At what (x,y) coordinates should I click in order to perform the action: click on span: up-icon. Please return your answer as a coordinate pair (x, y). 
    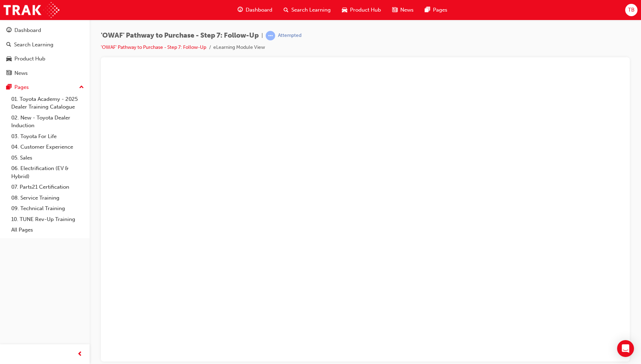
    Looking at the image, I should click on (81, 87).